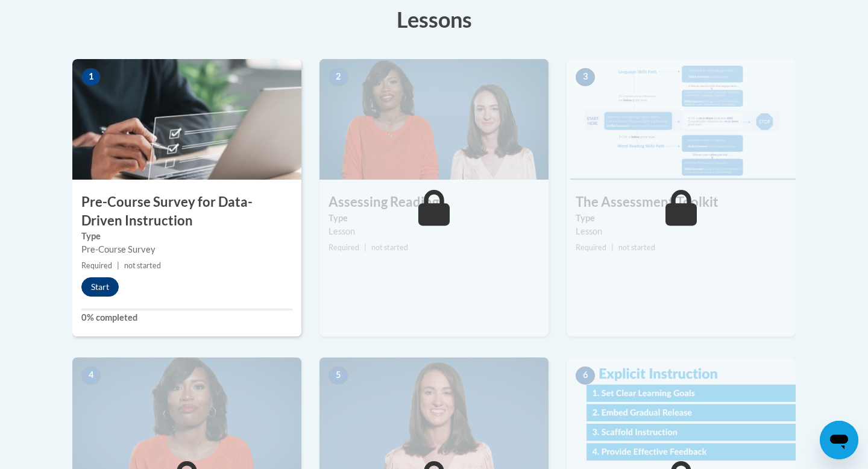 This screenshot has width=868, height=469. I want to click on h3: Assessing Reading, so click(434, 202).